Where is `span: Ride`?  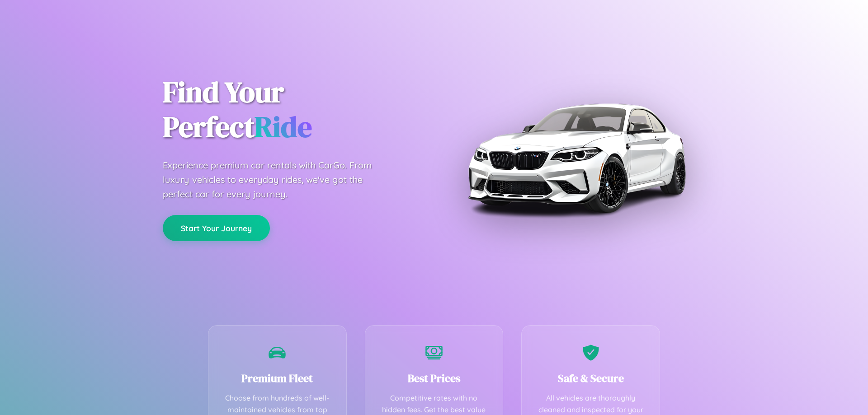
span: Ride is located at coordinates (283, 127).